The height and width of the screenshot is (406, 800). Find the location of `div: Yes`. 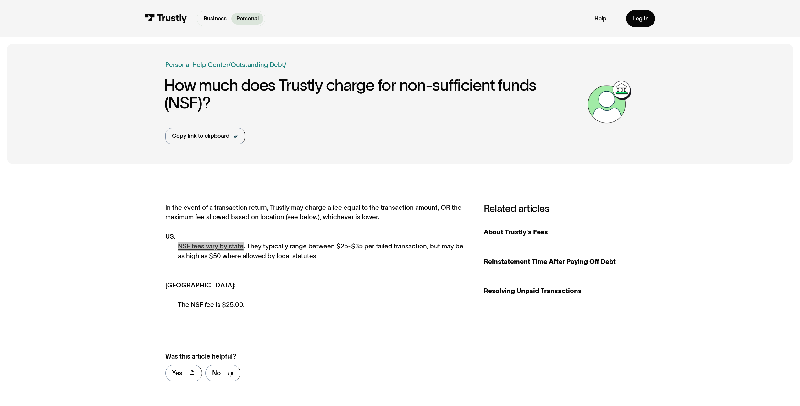

div: Yes is located at coordinates (177, 373).